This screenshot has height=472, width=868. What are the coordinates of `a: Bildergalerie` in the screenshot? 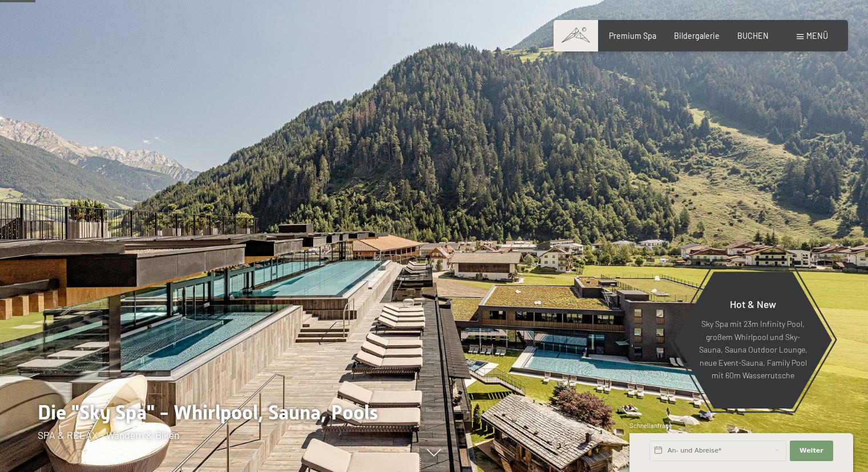 It's located at (697, 35).